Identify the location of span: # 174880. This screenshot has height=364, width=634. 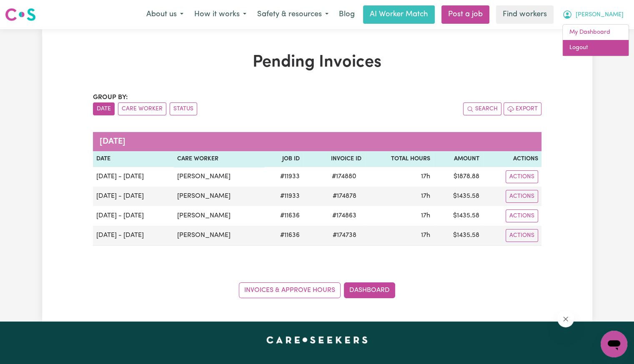
(344, 177).